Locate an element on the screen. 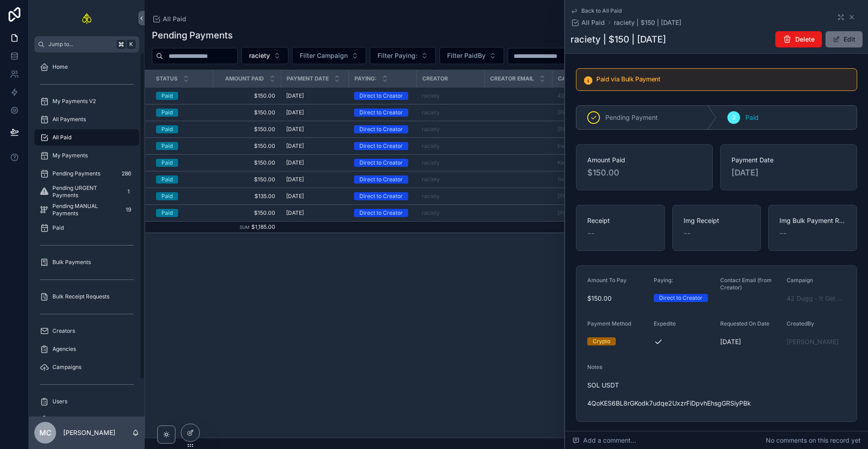 The image size is (868, 449). h1: Pending Payments is located at coordinates (192, 35).